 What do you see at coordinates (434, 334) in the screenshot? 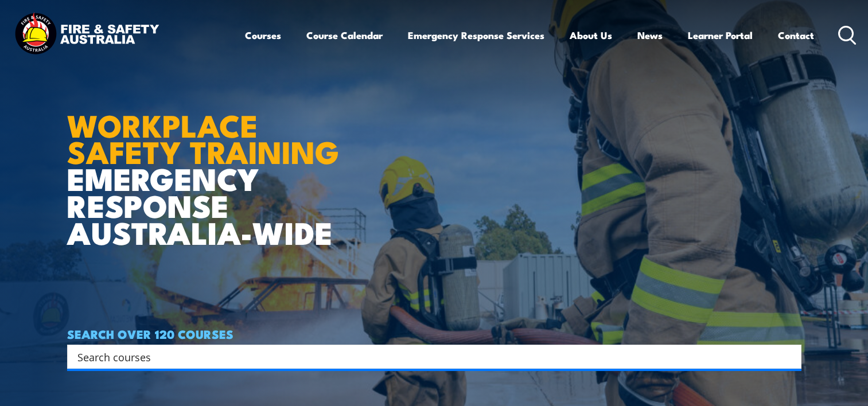
I see `h4: SEARCH OVER 120 COURSES` at bounding box center [434, 334].